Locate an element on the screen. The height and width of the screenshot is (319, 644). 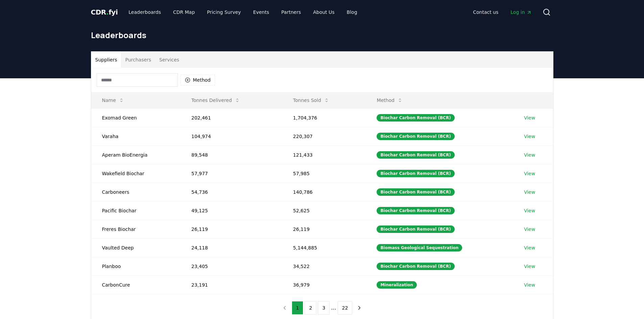
button: Tonnes Delivered is located at coordinates (216, 101).